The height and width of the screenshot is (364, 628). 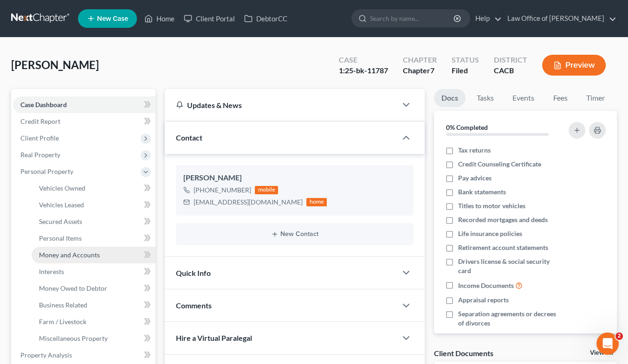 What do you see at coordinates (112, 19) in the screenshot?
I see `span: New Case` at bounding box center [112, 19].